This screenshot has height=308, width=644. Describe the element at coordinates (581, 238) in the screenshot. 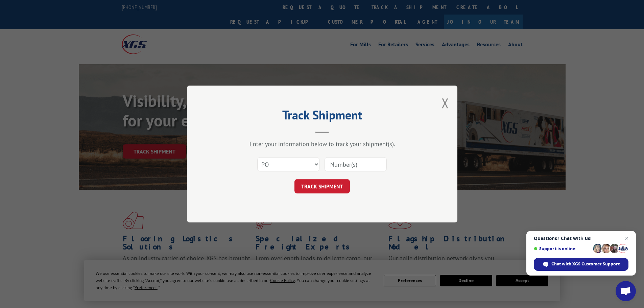

I see `span: Questions? Chat with us!` at that location.